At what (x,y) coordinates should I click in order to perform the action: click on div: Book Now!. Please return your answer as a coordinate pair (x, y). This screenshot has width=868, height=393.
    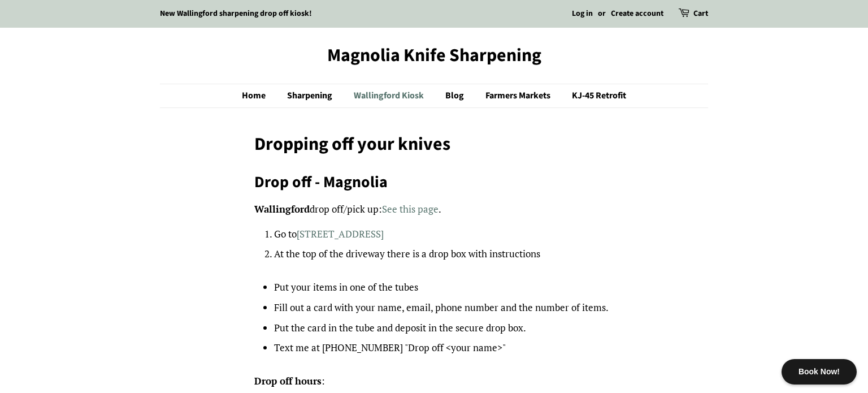
    Looking at the image, I should click on (819, 372).